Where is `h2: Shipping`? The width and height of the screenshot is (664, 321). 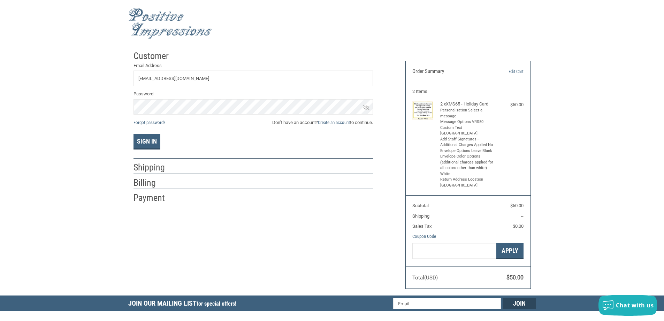
h2: Shipping is located at coordinates (154, 167).